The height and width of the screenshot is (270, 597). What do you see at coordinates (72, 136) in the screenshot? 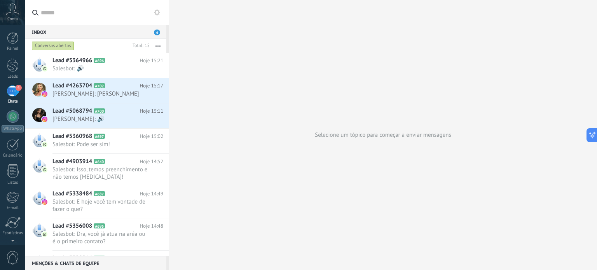
I see `span: Lead #5360968` at bounding box center [72, 136].